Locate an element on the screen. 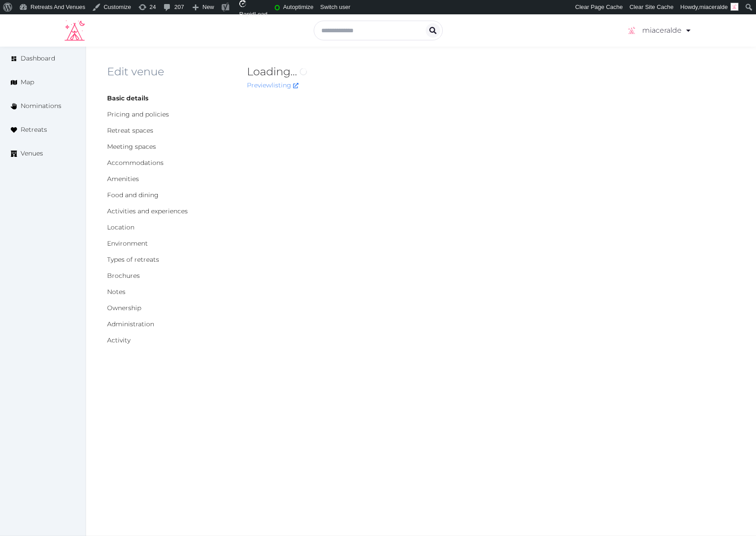 The image size is (756, 536). a: Activity is located at coordinates (119, 341).